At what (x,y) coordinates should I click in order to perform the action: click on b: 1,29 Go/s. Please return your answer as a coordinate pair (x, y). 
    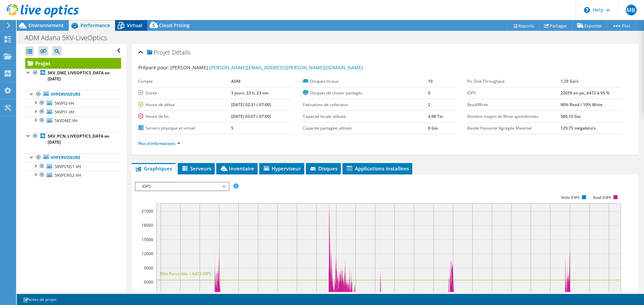
    Looking at the image, I should click on (569, 81).